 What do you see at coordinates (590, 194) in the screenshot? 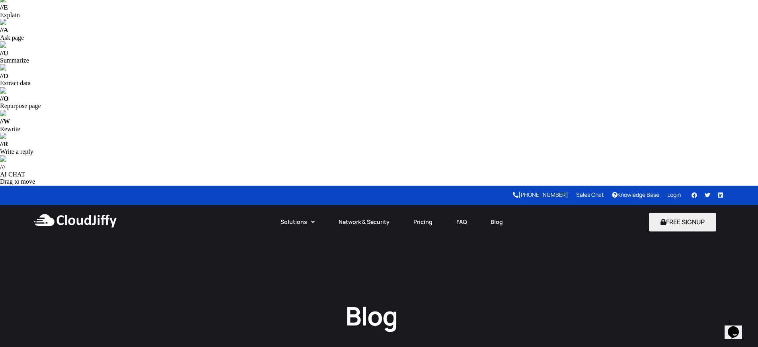
I see `a: Sales Chat` at bounding box center [590, 194].